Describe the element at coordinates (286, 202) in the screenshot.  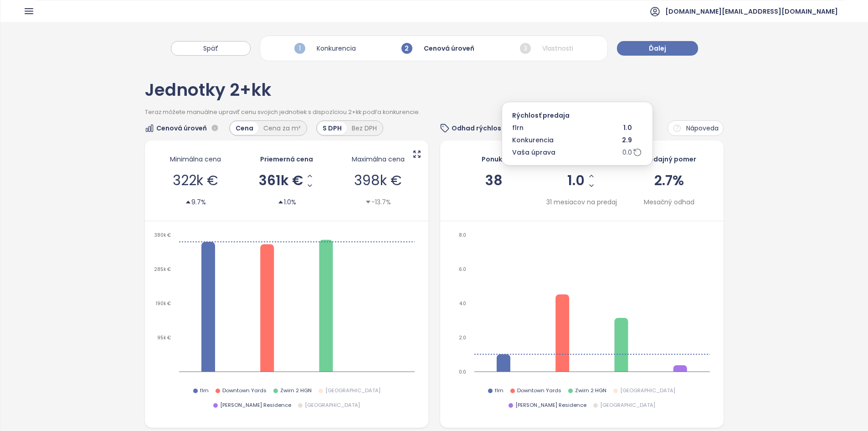
I see `div: 1.0%` at that location.